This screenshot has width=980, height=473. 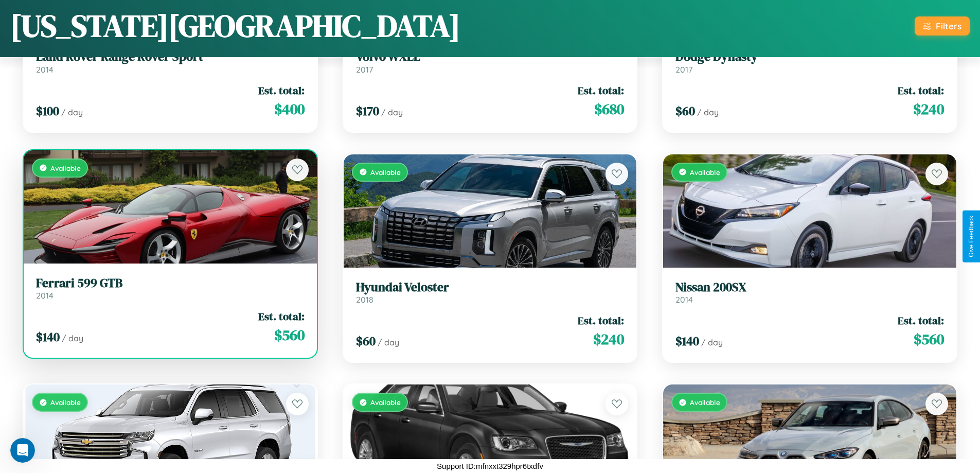 What do you see at coordinates (491, 57) in the screenshot?
I see `h3: Volvo WXLL` at bounding box center [491, 57].